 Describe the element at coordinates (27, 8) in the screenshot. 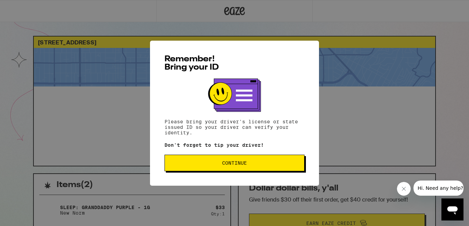

I see `span: Hi. Need any help?` at that location.